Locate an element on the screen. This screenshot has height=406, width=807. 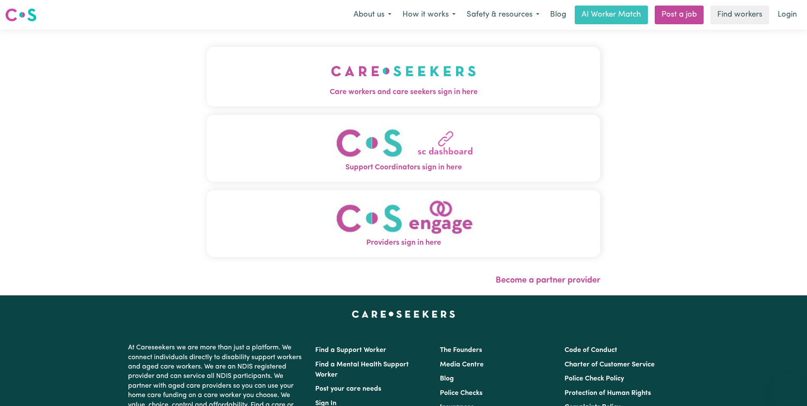
button: Support Coordinators sign in here is located at coordinates (403, 148).